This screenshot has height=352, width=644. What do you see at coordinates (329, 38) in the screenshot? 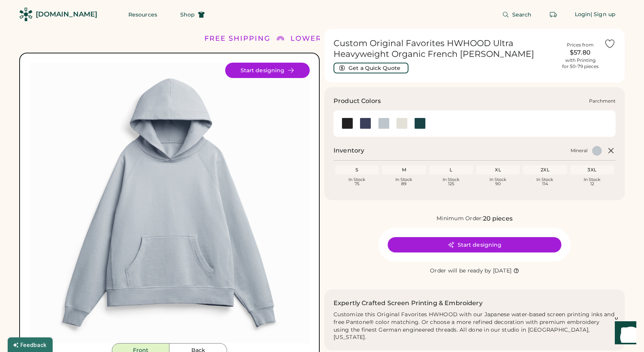
I see `div: LOWER 48 STATES` at bounding box center [329, 38].